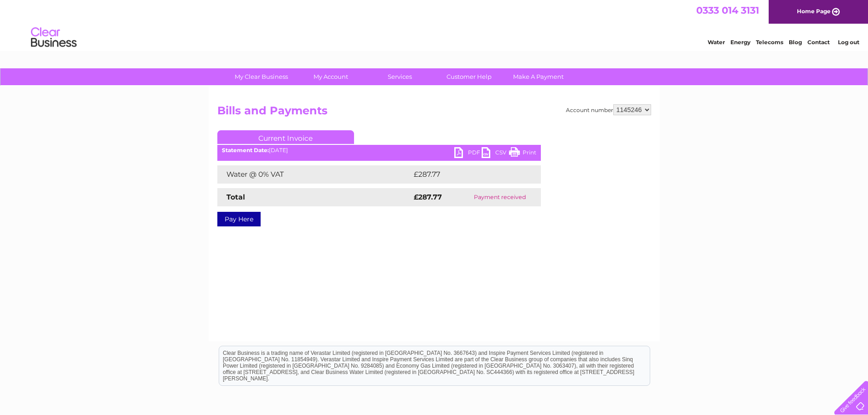 This screenshot has width=868, height=415. Describe the element at coordinates (716, 42) in the screenshot. I see `a: Water` at that location.